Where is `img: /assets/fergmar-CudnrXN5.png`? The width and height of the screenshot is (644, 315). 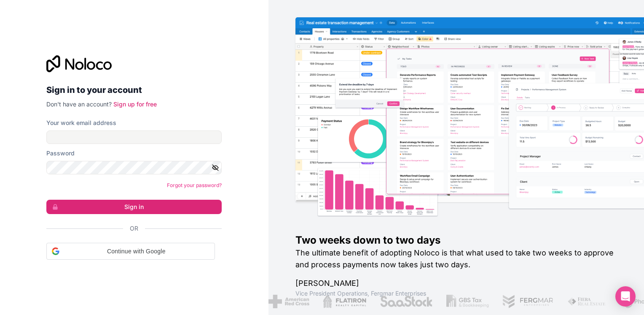 img: /assets/fergmar-CudnrXN5.png is located at coordinates (528, 302).